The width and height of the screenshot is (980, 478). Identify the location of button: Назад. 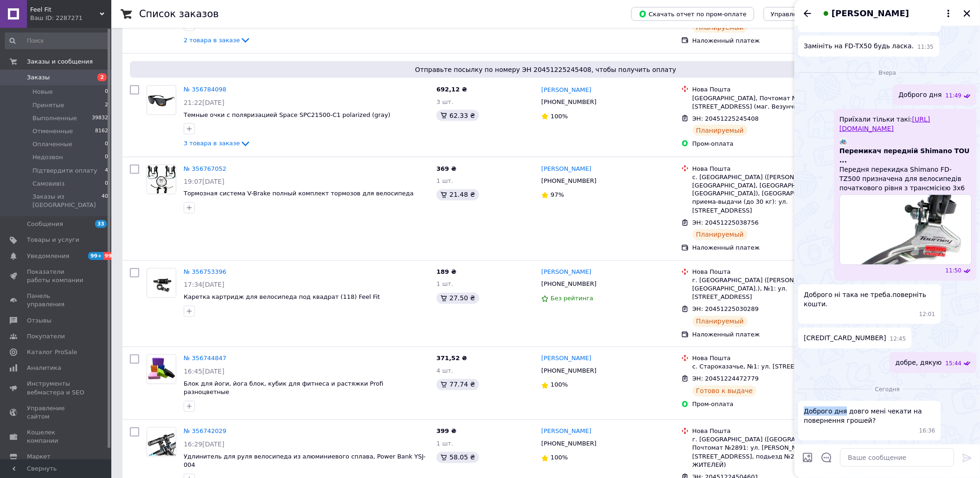
(807, 13).